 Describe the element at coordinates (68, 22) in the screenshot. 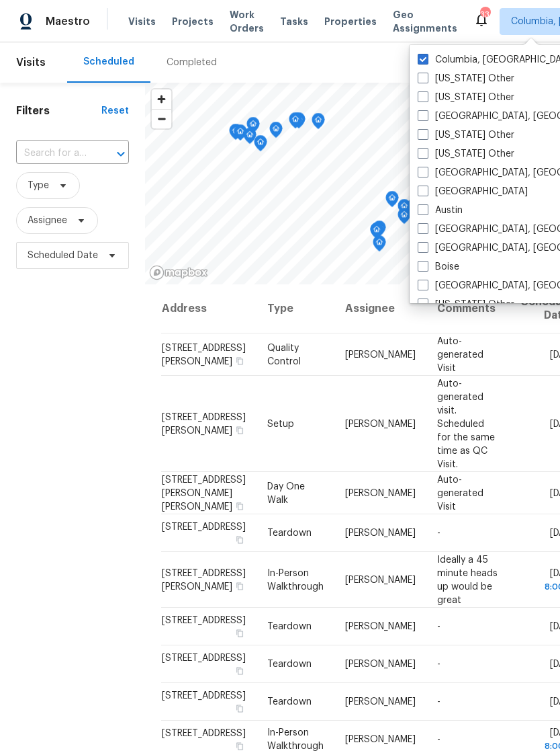

I see `span: Maestro` at that location.